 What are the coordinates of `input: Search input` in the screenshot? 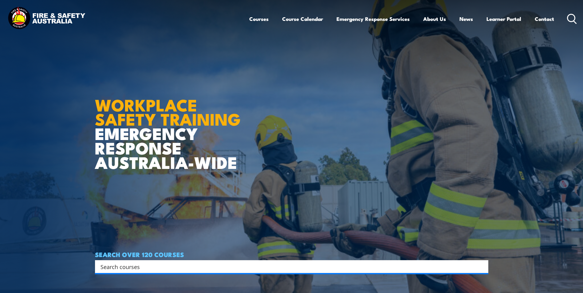 It's located at (288, 267).